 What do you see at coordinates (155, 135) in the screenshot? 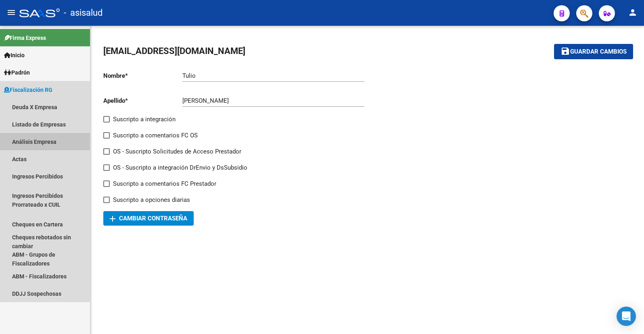
I see `span: Suscripto a comentarios FC OS` at bounding box center [155, 135].